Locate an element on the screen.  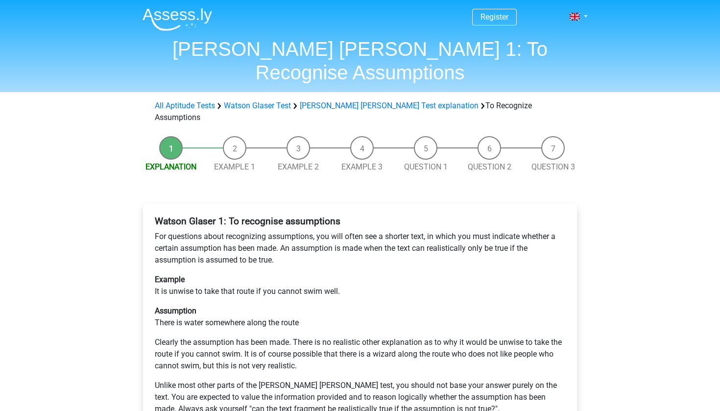
a: Question 3 is located at coordinates (553, 167).